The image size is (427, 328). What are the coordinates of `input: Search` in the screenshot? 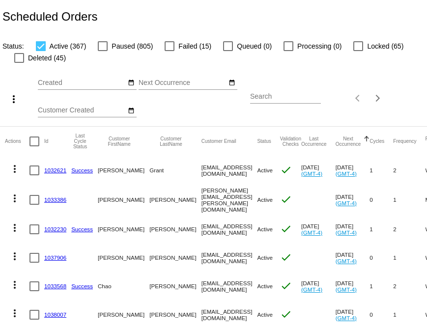 It's located at (285, 97).